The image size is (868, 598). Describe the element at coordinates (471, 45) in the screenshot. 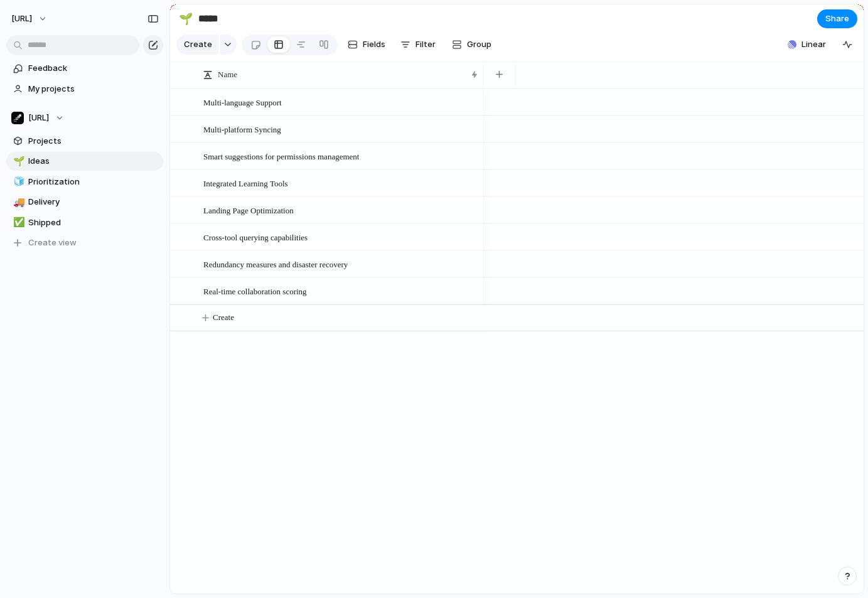

I see `button: Group` at that location.